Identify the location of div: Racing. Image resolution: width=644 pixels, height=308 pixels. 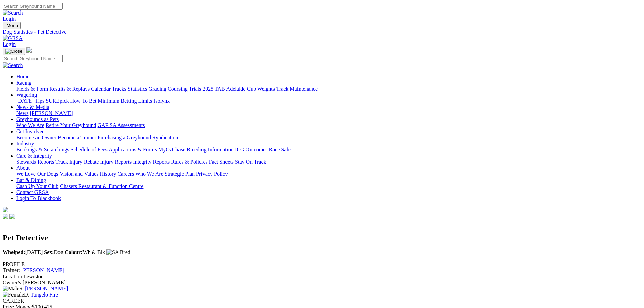
(328, 89).